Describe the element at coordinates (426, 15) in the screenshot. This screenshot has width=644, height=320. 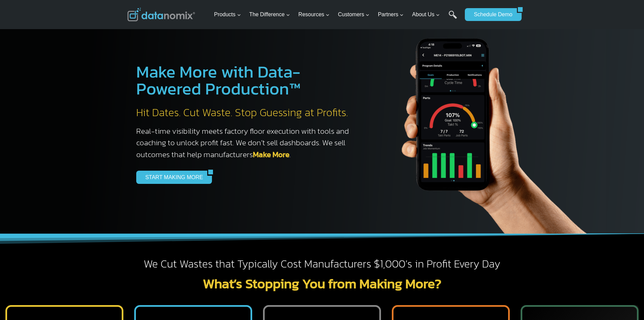
I see `span: About Us` at that location.